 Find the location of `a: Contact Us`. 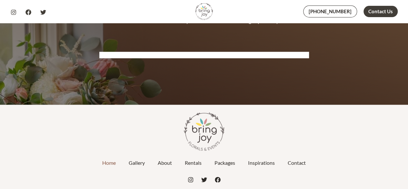

a: Contact Us is located at coordinates (380, 11).